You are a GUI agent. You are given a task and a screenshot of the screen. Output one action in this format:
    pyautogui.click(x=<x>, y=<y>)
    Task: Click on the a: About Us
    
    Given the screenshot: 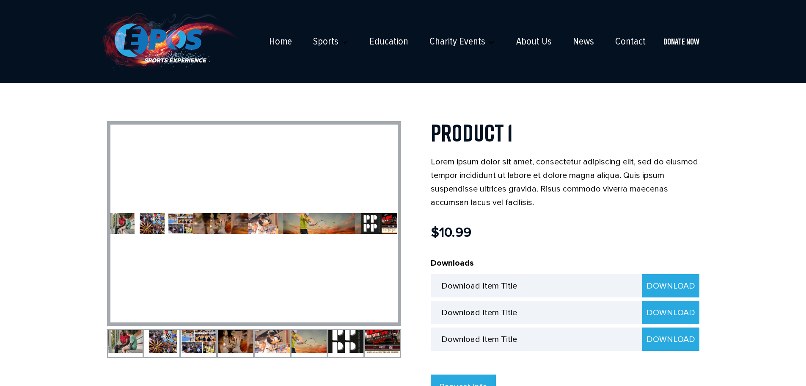 What is the action you would take?
    pyautogui.click(x=534, y=41)
    